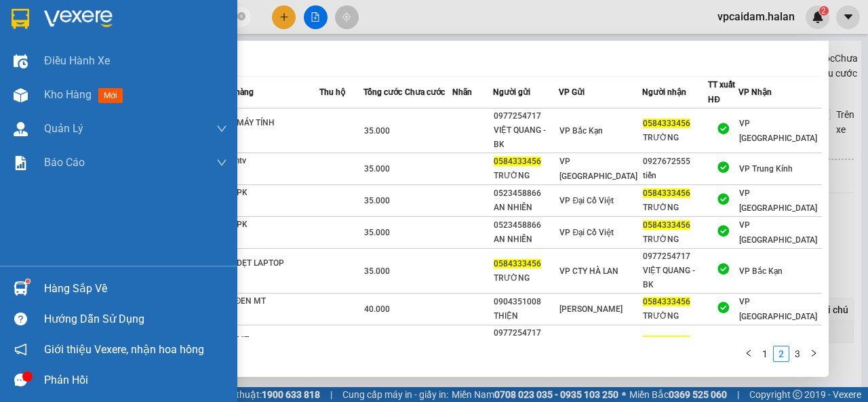 The height and width of the screenshot is (402, 868). What do you see at coordinates (572, 92) in the screenshot?
I see `span: VP Gửi` at bounding box center [572, 92].